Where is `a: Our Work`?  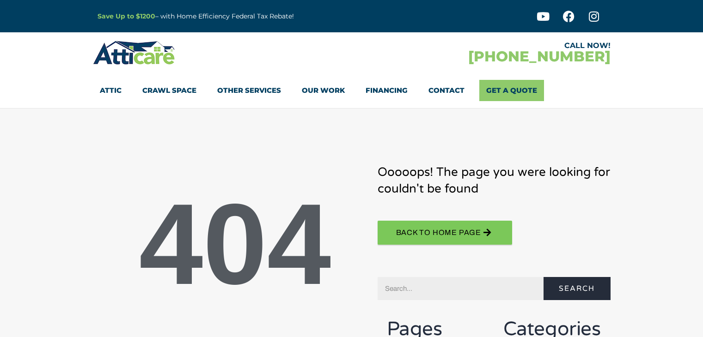 a: Our Work is located at coordinates (323, 91).